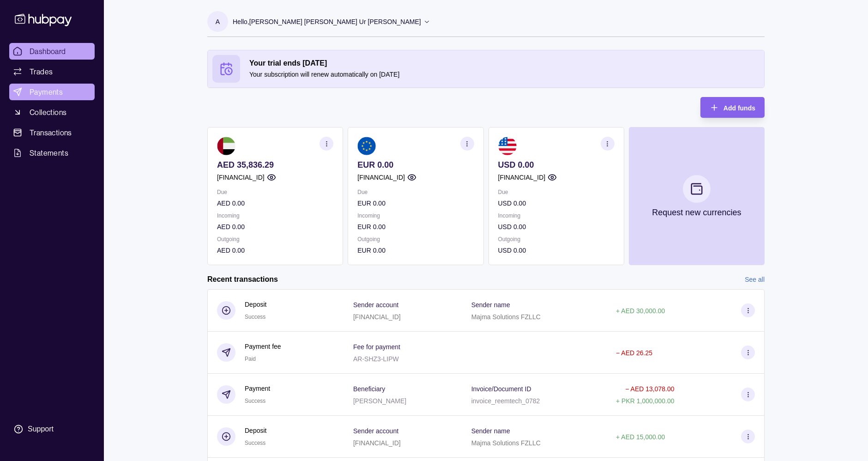 Image resolution: width=868 pixels, height=461 pixels. Describe the element at coordinates (46, 92) in the screenshot. I see `span: Payments` at that location.